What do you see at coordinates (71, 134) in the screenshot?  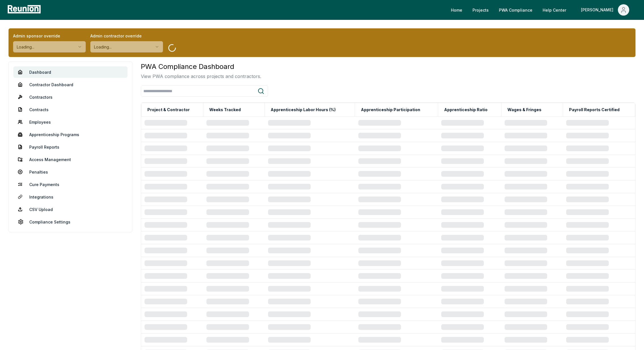 I see `a: Apprenticeship Programs` at bounding box center [71, 134].